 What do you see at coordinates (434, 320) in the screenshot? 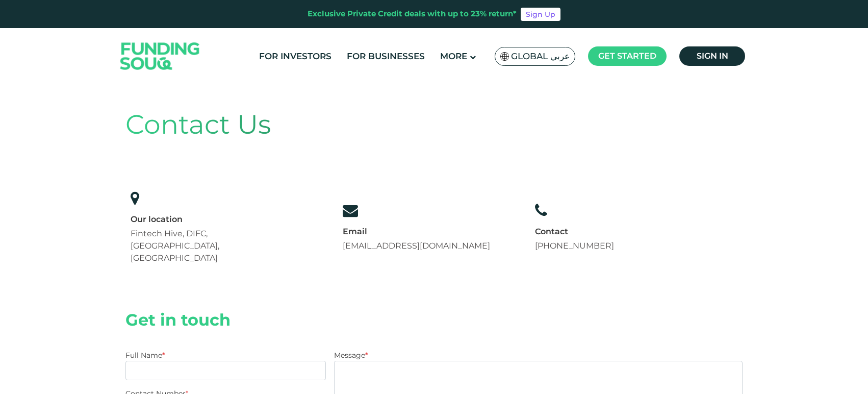
I see `h2: Get in touch` at bounding box center [434, 320].